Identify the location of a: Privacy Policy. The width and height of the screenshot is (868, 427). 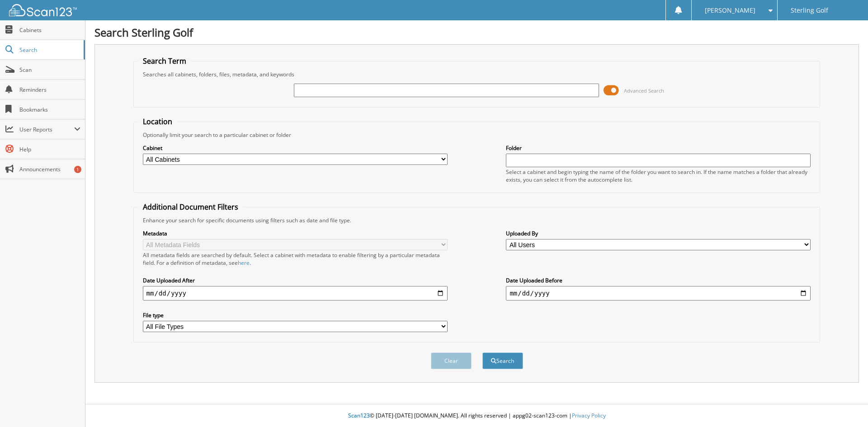
(589, 416).